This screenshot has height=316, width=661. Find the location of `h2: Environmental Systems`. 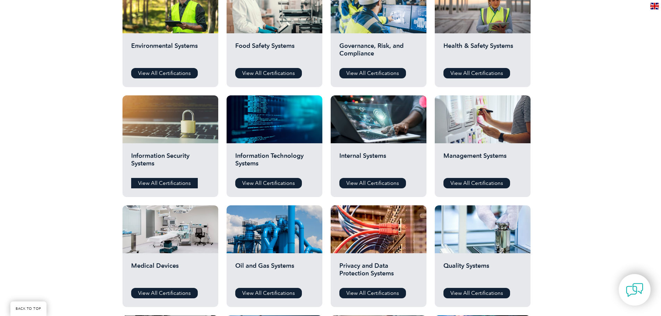

h2: Environmental Systems is located at coordinates (170, 52).